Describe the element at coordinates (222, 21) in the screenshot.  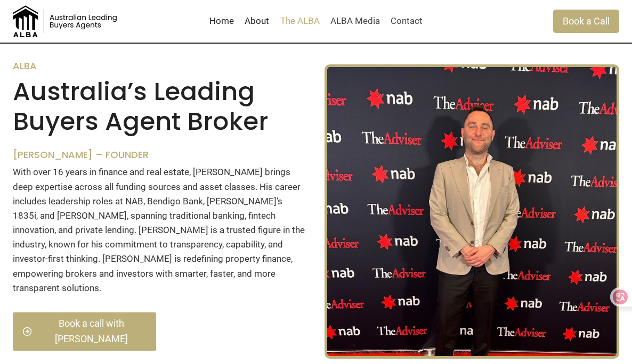
I see `a: Home` at that location.